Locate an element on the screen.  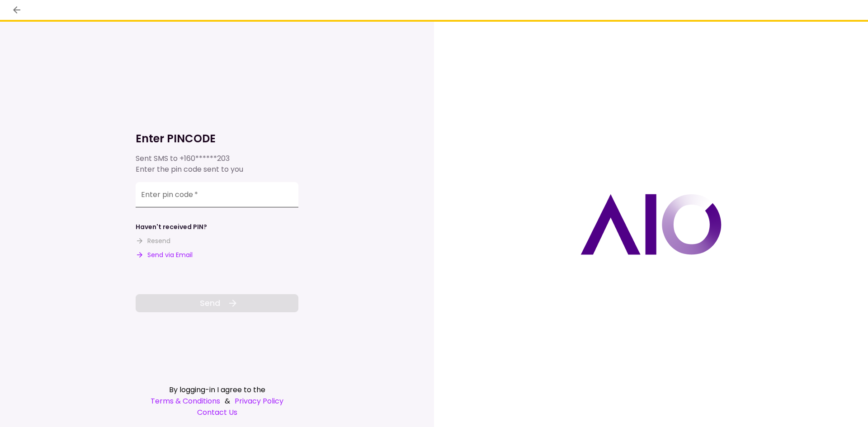
button: Send is located at coordinates (217, 303).